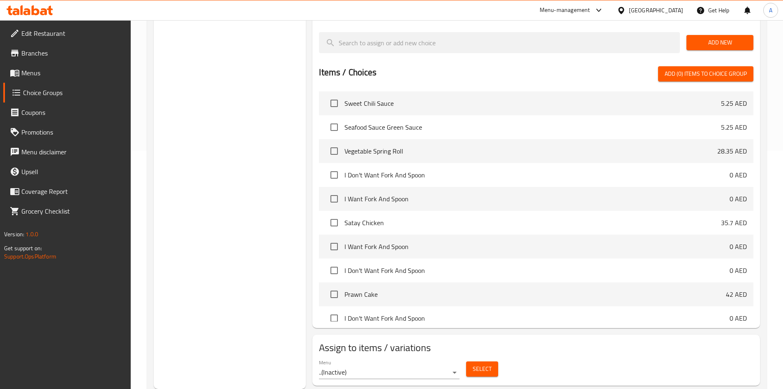 The width and height of the screenshot is (783, 389). Describe the element at coordinates (73, 132) in the screenshot. I see `span: Promotions` at that location.